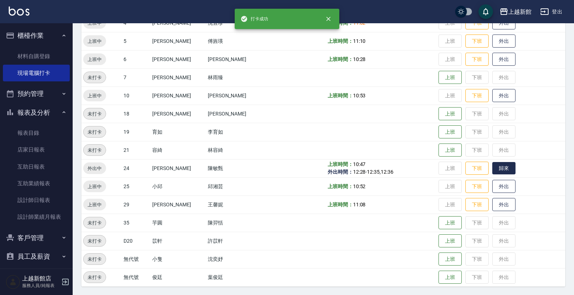 The height and width of the screenshot is (295, 574). I want to click on a: 互助日報表, so click(36, 167).